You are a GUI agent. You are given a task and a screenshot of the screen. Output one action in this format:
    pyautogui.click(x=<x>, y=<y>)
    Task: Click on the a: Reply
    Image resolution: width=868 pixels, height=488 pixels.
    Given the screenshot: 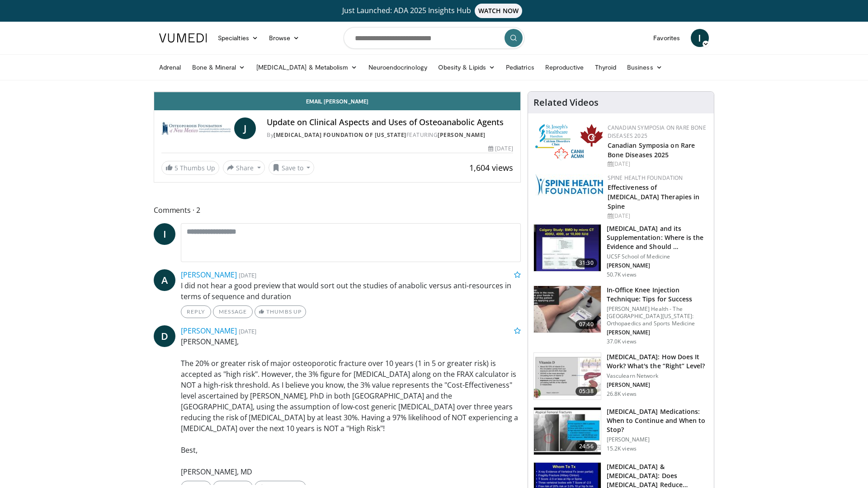 What is the action you would take?
    pyautogui.click(x=196, y=312)
    